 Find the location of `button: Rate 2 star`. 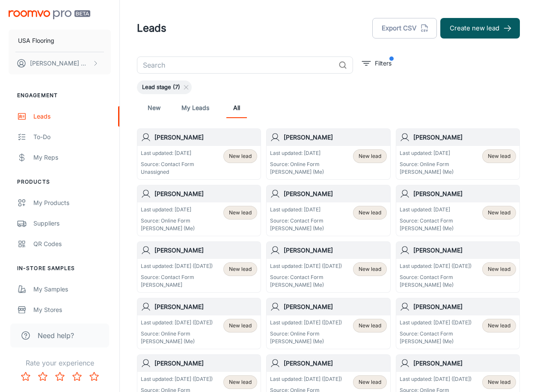

button: Rate 2 star is located at coordinates (43, 377).